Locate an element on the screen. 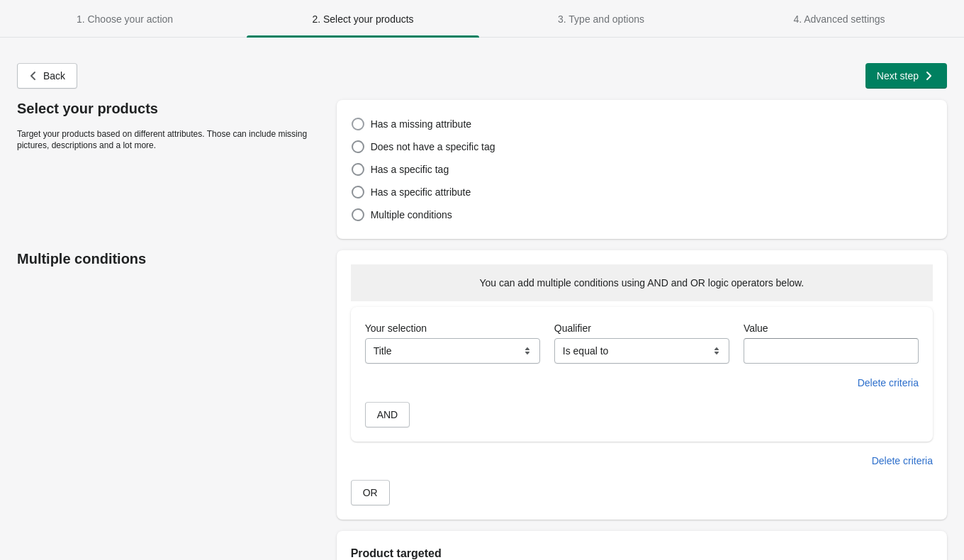  span: Your selection is located at coordinates (395, 328).